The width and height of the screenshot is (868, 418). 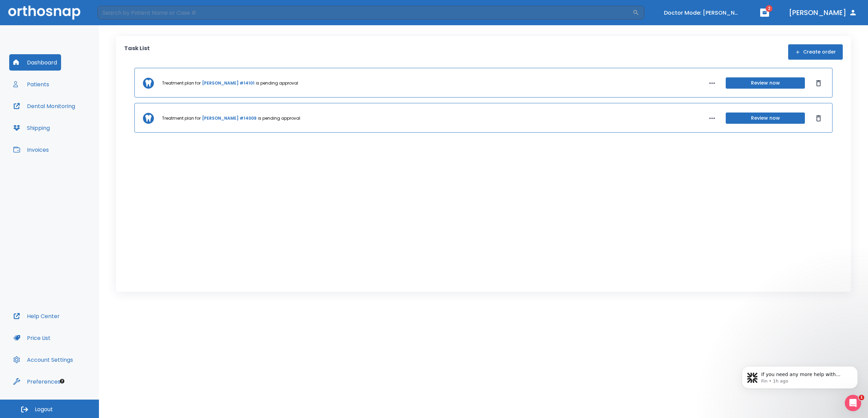 I want to click on a: Shipping, so click(x=31, y=128).